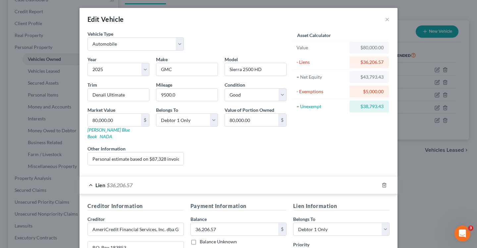 Image resolution: width=477 pixels, height=248 pixels. I want to click on h5: Creditor Information, so click(135, 206).